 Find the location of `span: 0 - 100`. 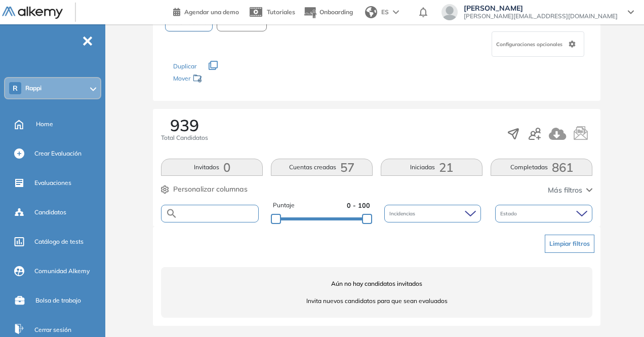

span: 0 - 100 is located at coordinates (359, 205).